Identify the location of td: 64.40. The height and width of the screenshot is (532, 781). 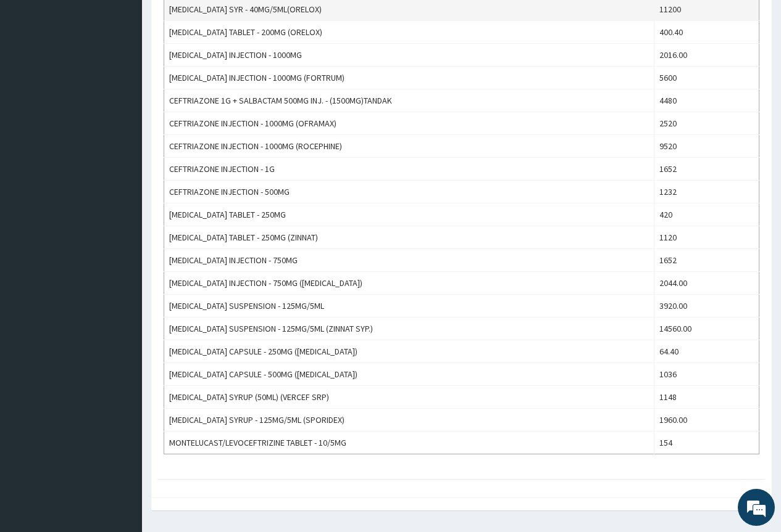
(706, 351).